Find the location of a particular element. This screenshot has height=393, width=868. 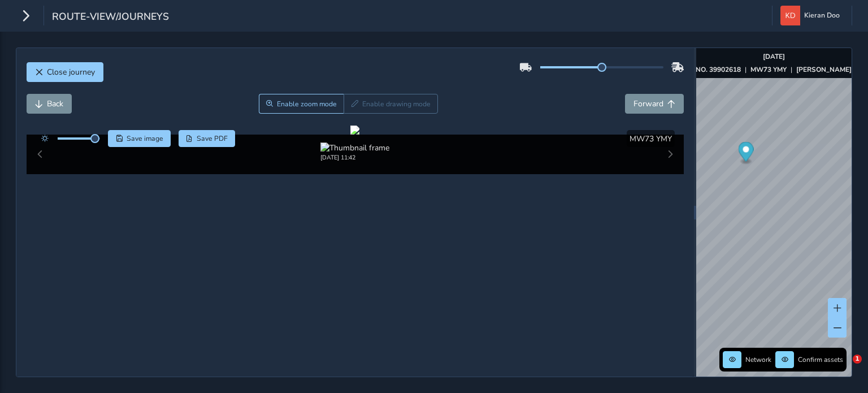

span: 1 is located at coordinates (858, 359).